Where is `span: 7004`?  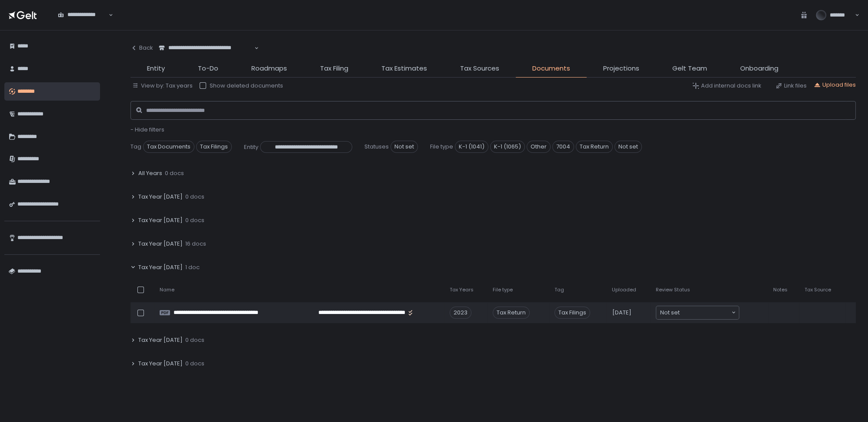
span: 7004 is located at coordinates (564, 147).